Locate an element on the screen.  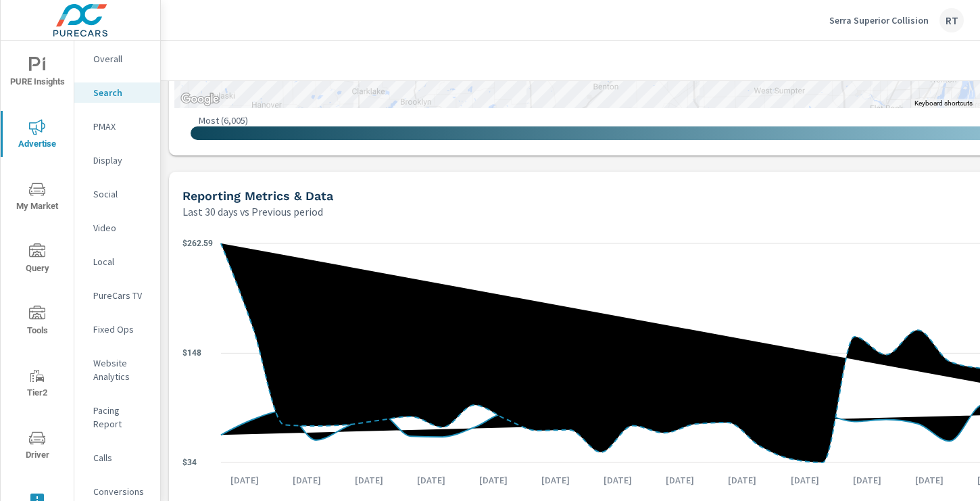
div: Pacing Report is located at coordinates (117, 417).